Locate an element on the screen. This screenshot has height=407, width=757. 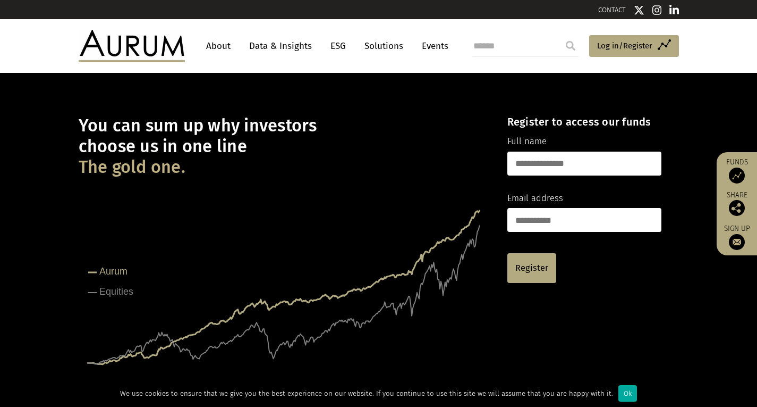
img: Instagram icon is located at coordinates (657, 10).